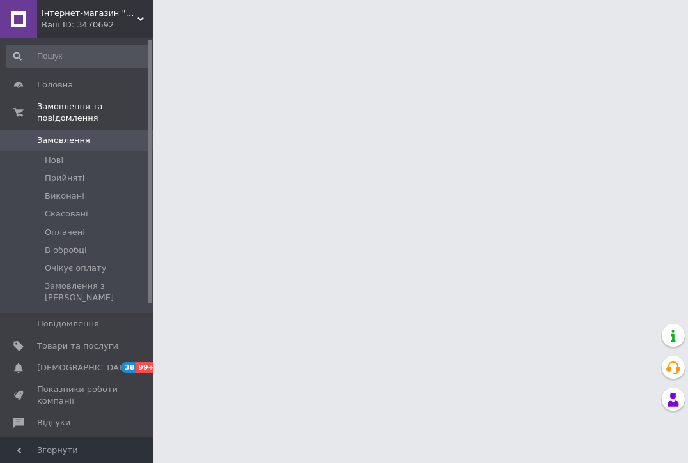 This screenshot has height=463, width=688. What do you see at coordinates (55, 85) in the screenshot?
I see `span: Головна` at bounding box center [55, 85].